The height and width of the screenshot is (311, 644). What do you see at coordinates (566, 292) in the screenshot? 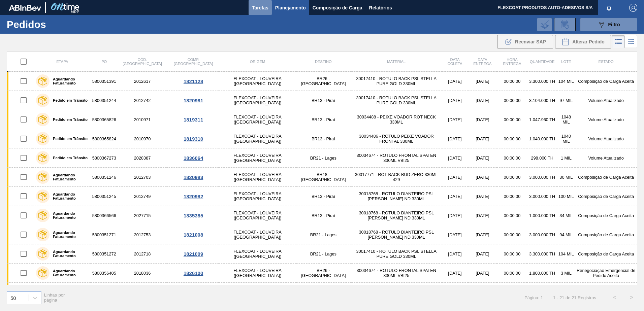
I see `td: 32 MIL` at bounding box center [566, 292].